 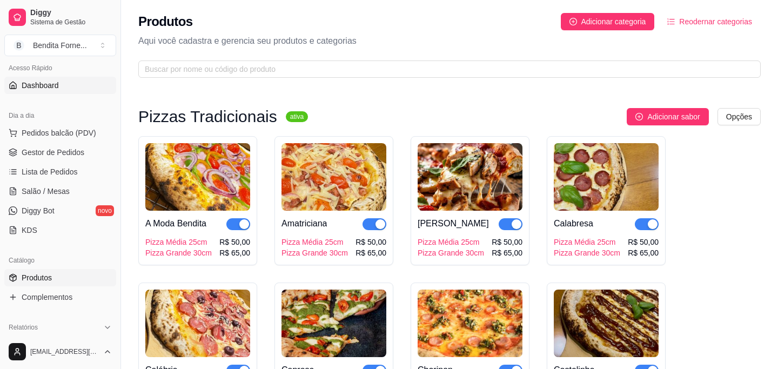 What do you see at coordinates (445, 69) in the screenshot?
I see `input: Buscar por nome ou código do produto` at bounding box center [445, 69].